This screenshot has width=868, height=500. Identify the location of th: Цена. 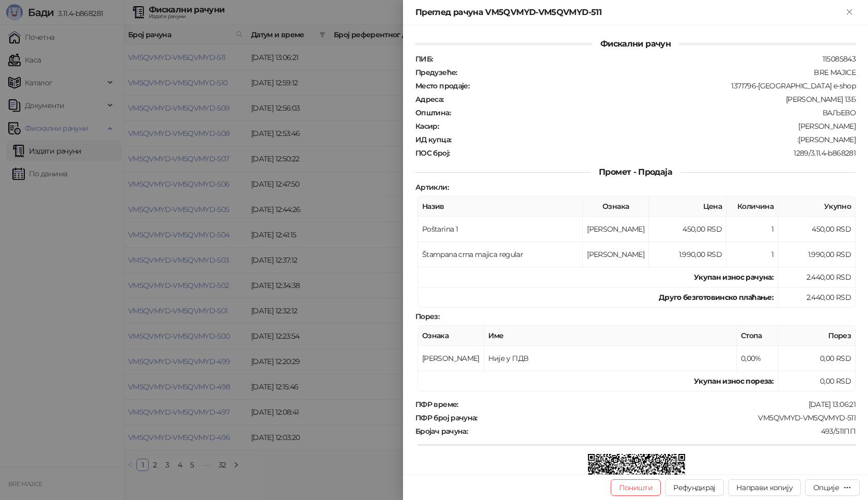
(688, 206).